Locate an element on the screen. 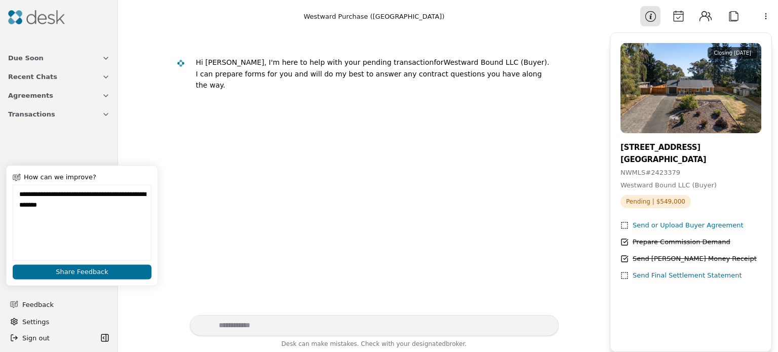  span: Settings is located at coordinates (35, 322).